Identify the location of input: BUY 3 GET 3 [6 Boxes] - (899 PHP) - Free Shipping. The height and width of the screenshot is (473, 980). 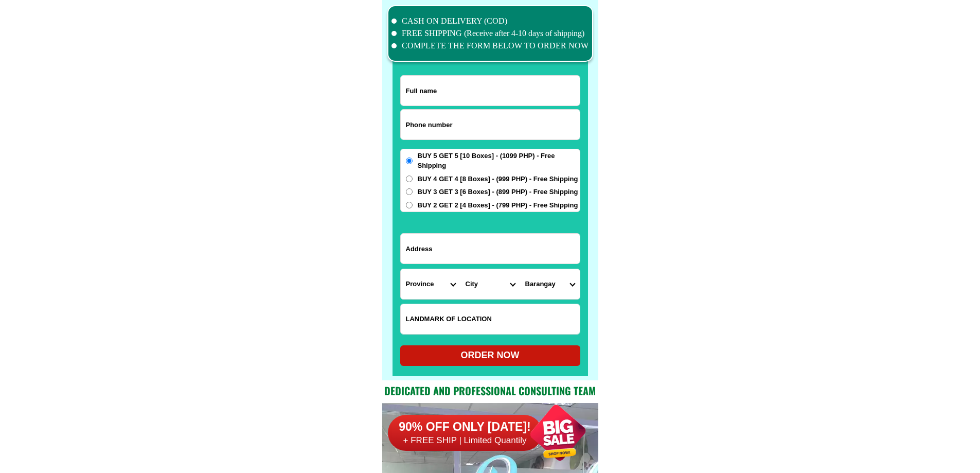
(409, 191).